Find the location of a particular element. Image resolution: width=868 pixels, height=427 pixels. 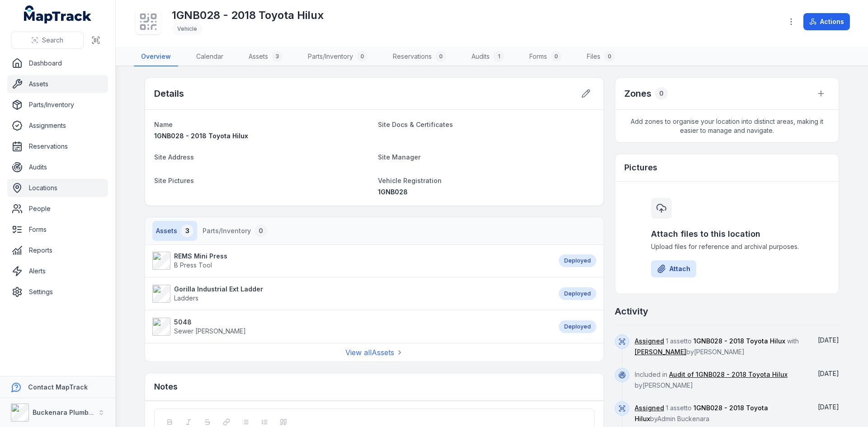

strong: Contact MapTrack is located at coordinates (58, 387).